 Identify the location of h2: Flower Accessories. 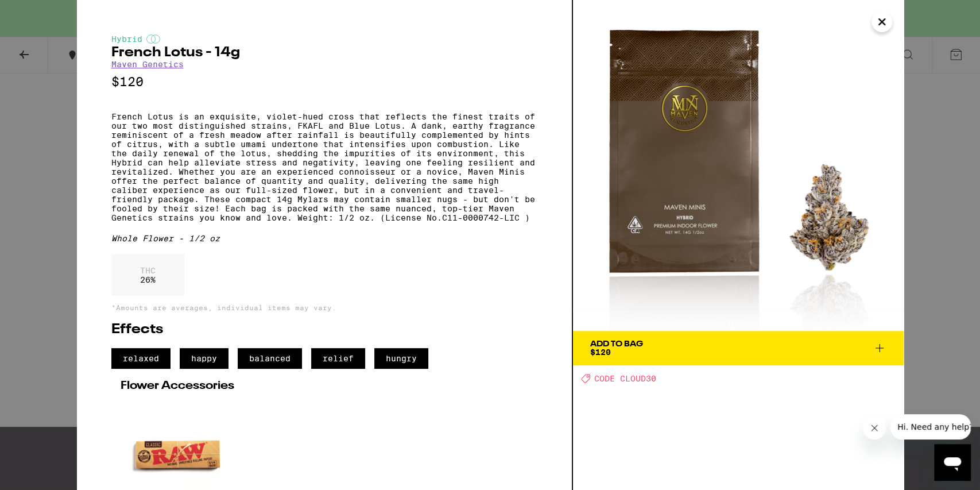
(324, 386).